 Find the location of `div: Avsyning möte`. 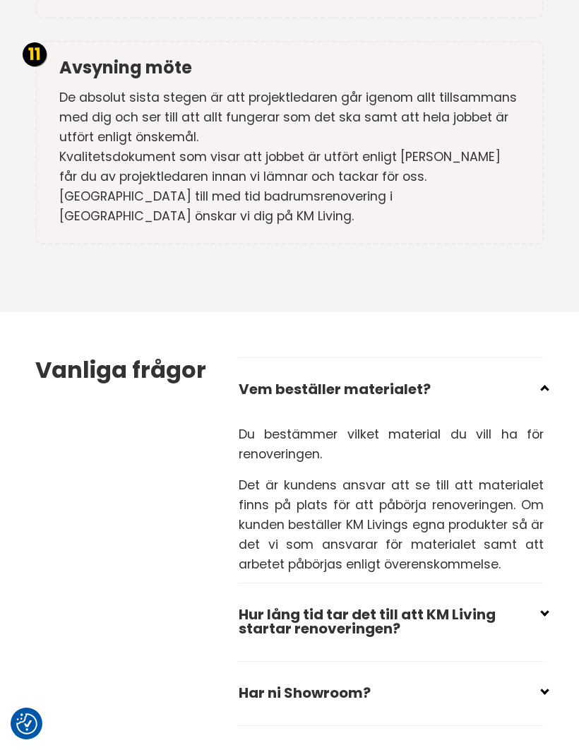

div: Avsyning möte is located at coordinates (290, 68).